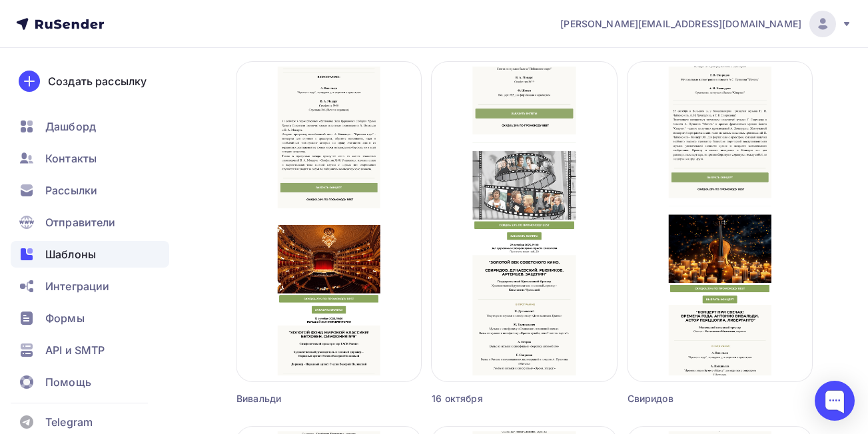  I want to click on a: Отправители, so click(90, 222).